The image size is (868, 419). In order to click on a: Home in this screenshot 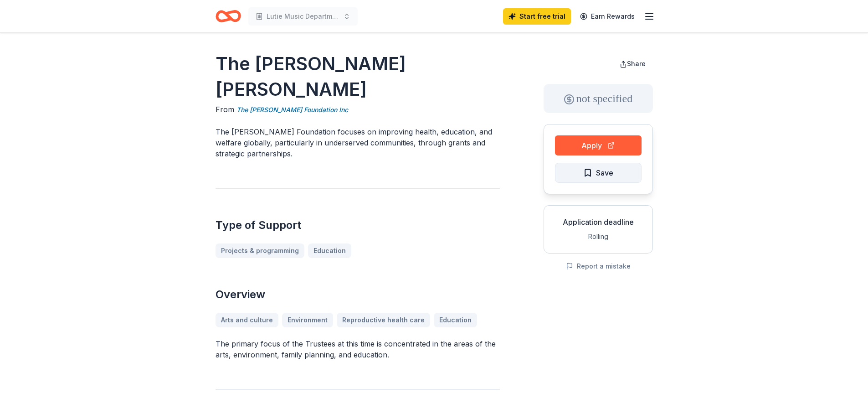, I will do `click(228, 15)`.